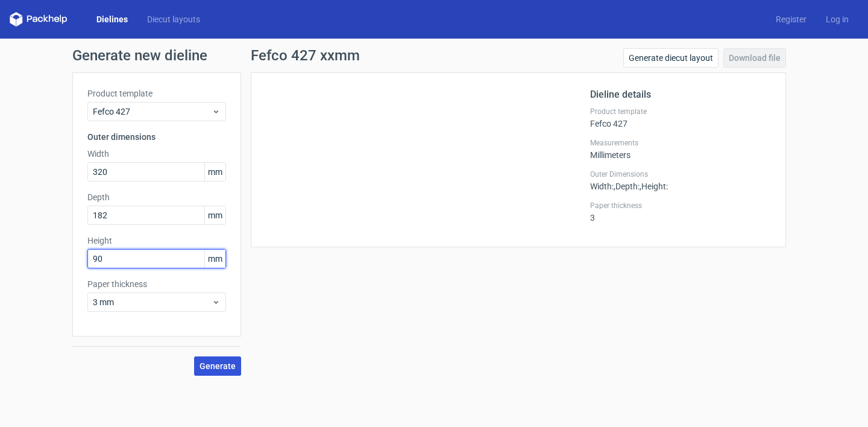 This screenshot has height=427, width=868. Describe the element at coordinates (671, 58) in the screenshot. I see `a: Generate diecut layout` at that location.